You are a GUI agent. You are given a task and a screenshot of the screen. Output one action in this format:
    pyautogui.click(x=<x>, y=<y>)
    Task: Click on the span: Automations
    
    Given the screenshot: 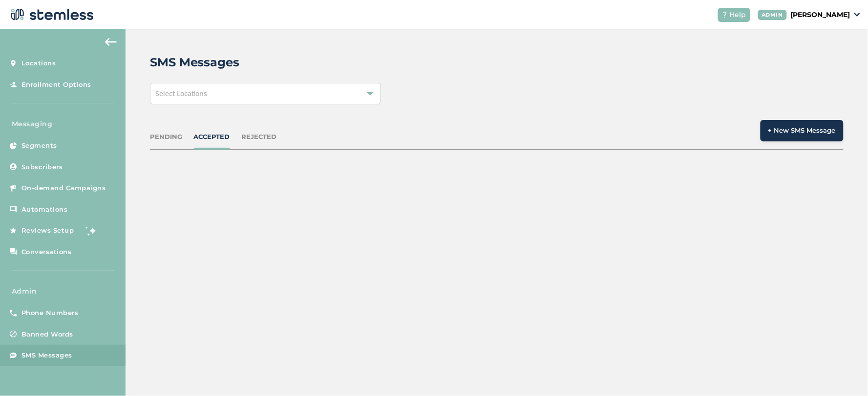 What is the action you would take?
    pyautogui.click(x=44, y=210)
    